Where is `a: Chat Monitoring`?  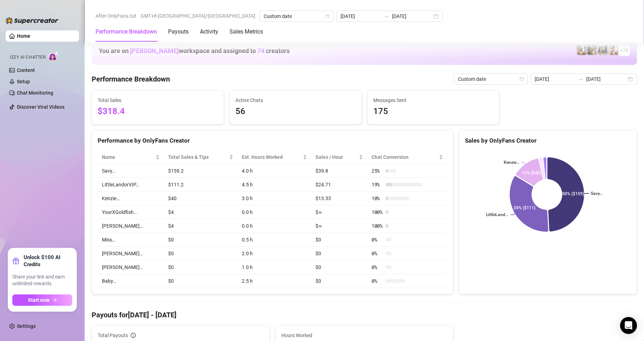
a: Chat Monitoring is located at coordinates (35, 93).